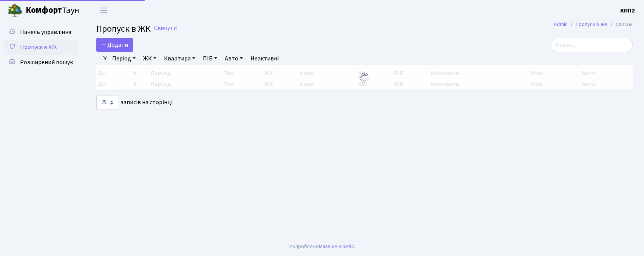 This screenshot has height=256, width=644. I want to click on a: Розширений пошук, so click(41, 62).